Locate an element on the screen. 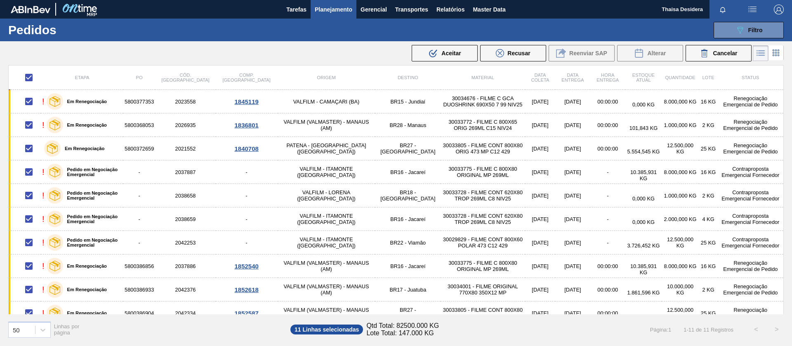  img: Logout is located at coordinates (779, 9).